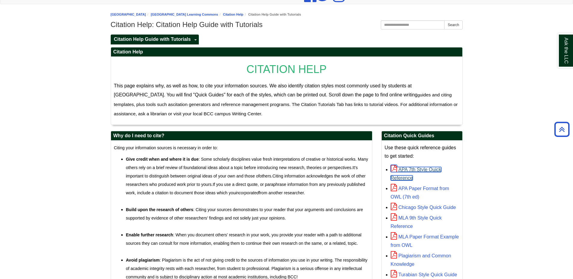  What do you see at coordinates (286, 69) in the screenshot?
I see `span: CITATION HELP` at bounding box center [286, 69].